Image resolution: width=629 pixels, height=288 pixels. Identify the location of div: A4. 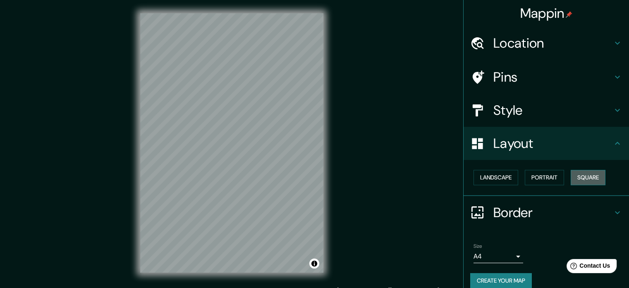
(499, 256).